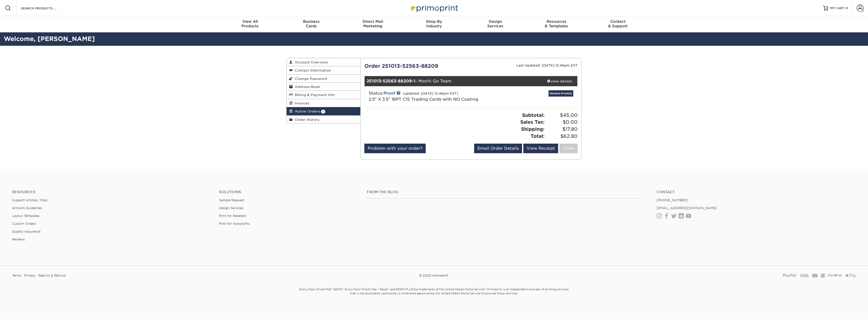 The height and width of the screenshot is (332, 868). Describe the element at coordinates (537, 136) in the screenshot. I see `strong: Total:` at that location.